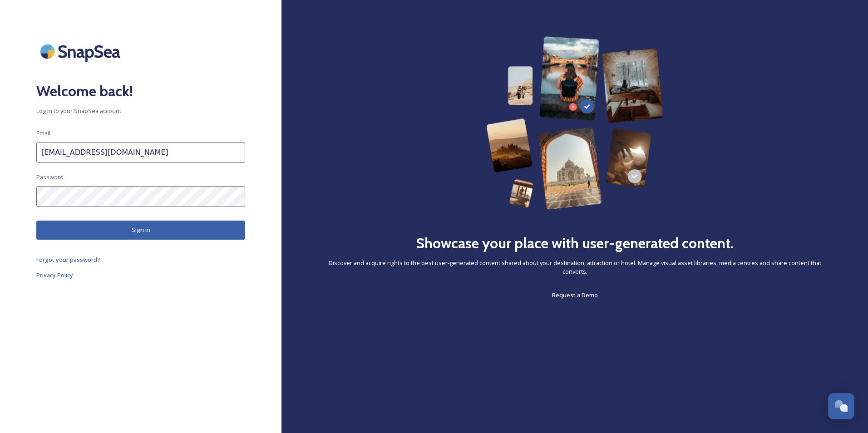 This screenshot has height=433, width=868. I want to click on input: john.doe@snapsea.io, so click(141, 152).